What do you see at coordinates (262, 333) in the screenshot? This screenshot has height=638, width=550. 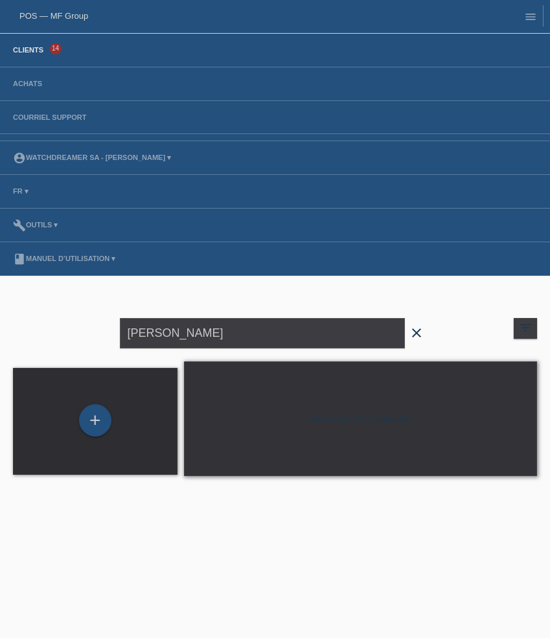 I see `input: Recherche...` at bounding box center [262, 333].